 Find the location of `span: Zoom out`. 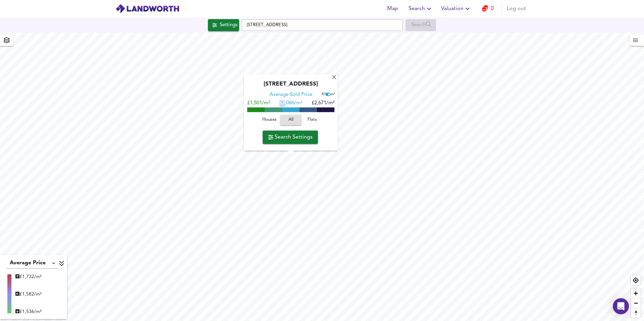

span: Zoom out is located at coordinates (636, 303).